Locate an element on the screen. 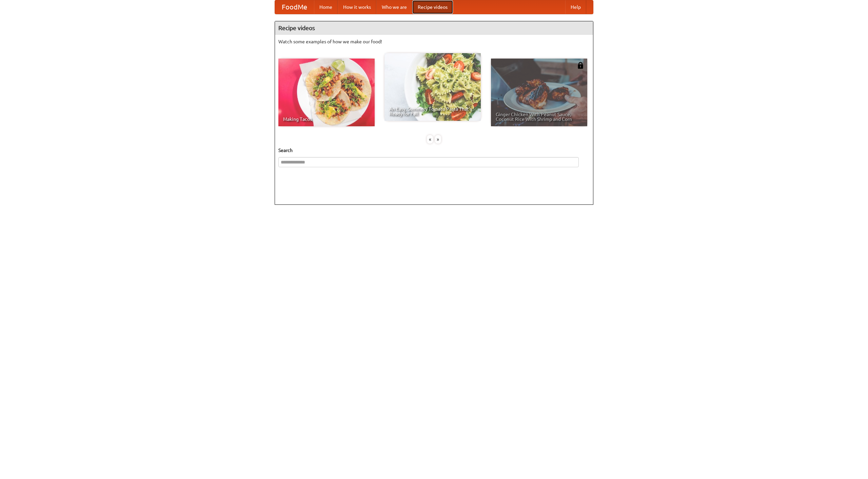 The image size is (868, 479). img: 483408.png is located at coordinates (580, 65).